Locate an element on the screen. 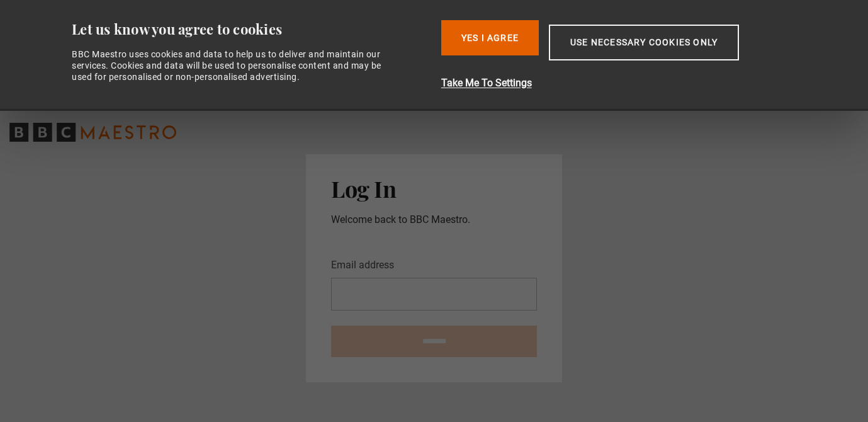  button: Use necessary cookies only is located at coordinates (644, 42).